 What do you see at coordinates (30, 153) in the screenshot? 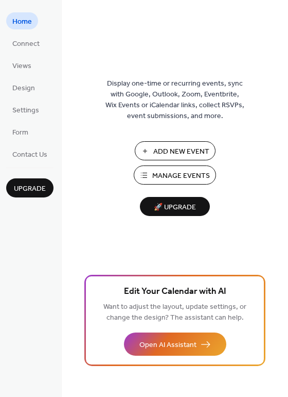
I see `a: Contact Us` at bounding box center [30, 153].